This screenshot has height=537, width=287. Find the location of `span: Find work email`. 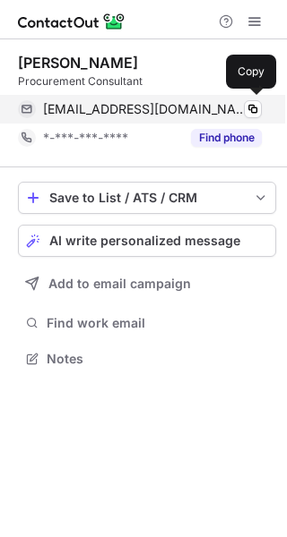

span: Find work email is located at coordinates (158, 323).